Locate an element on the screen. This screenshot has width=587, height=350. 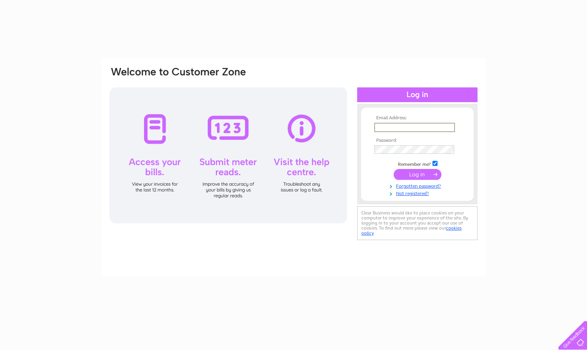
th: Password: is located at coordinates (417, 140).